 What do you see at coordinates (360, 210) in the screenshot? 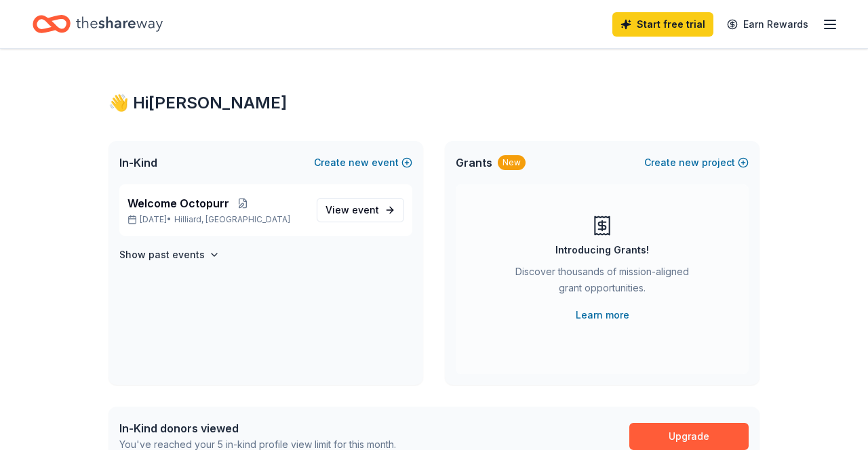
I see `a: View event` at bounding box center [360, 210].